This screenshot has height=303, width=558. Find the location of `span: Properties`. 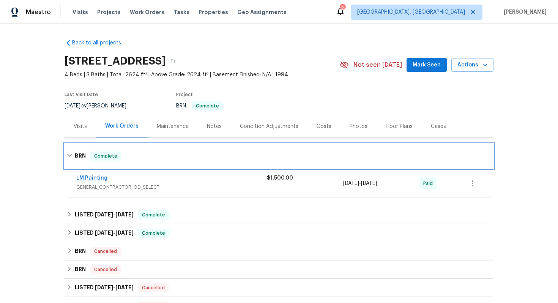

span: Properties is located at coordinates (214, 12).